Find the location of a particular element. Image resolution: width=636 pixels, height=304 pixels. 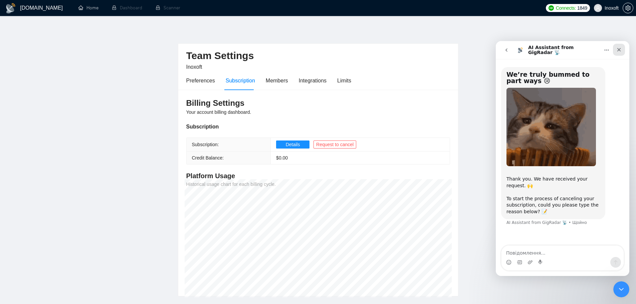

img: logo is located at coordinates (11, 8).